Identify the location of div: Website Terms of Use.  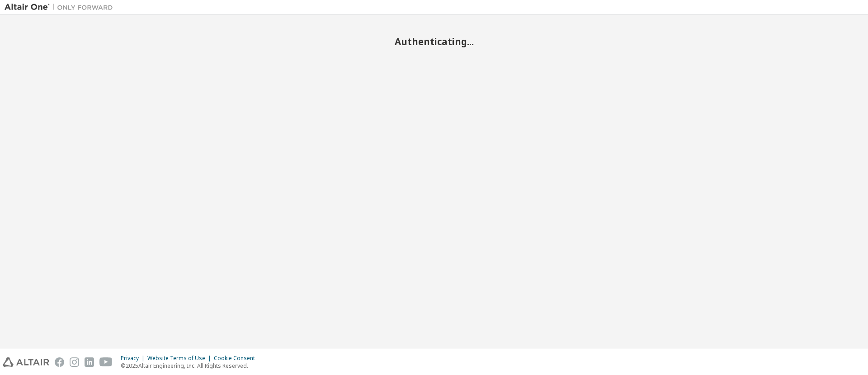
(180, 358).